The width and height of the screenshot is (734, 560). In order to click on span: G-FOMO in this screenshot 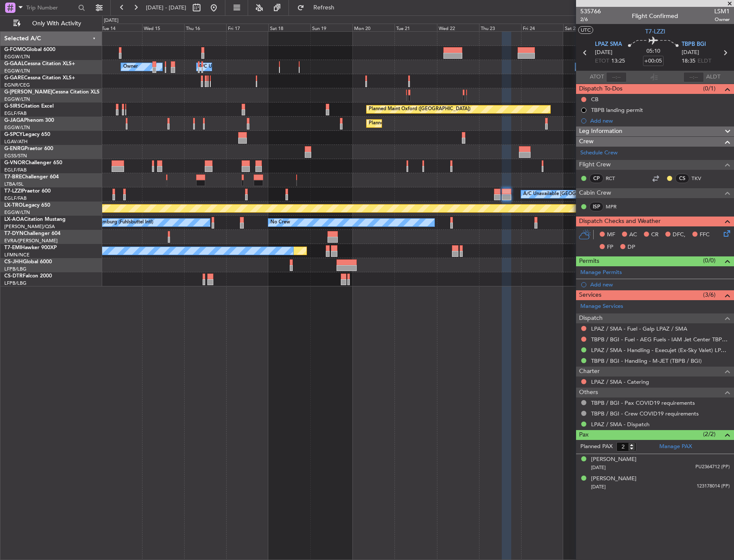, I will do `click(15, 49)`.